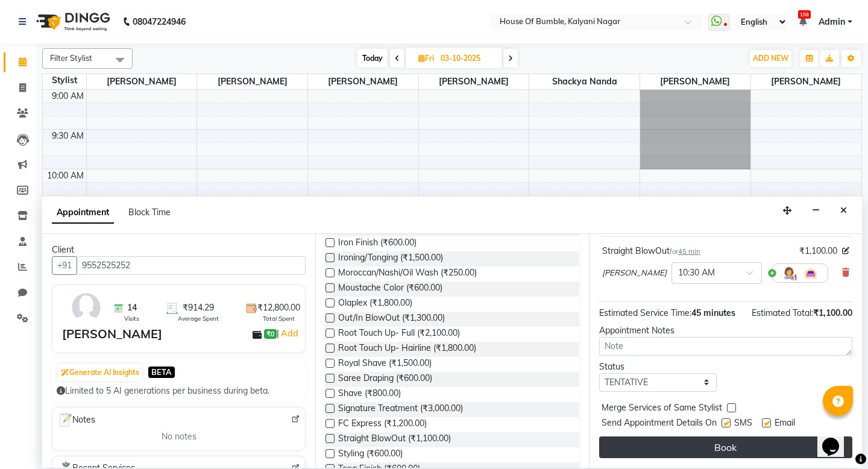 This screenshot has width=868, height=469. I want to click on span: Olaplex (₹1,800.00), so click(375, 304).